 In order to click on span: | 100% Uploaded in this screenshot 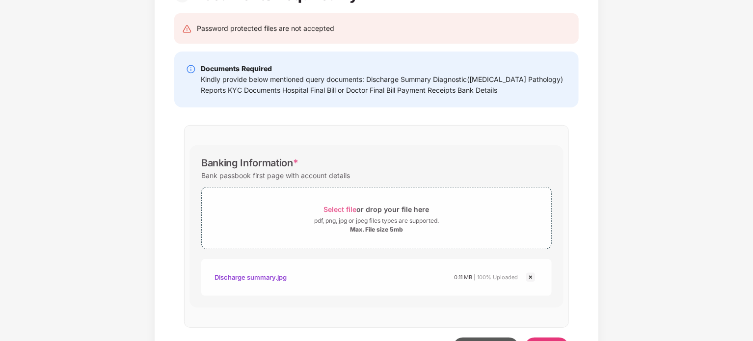, I will do `click(496, 278)`.